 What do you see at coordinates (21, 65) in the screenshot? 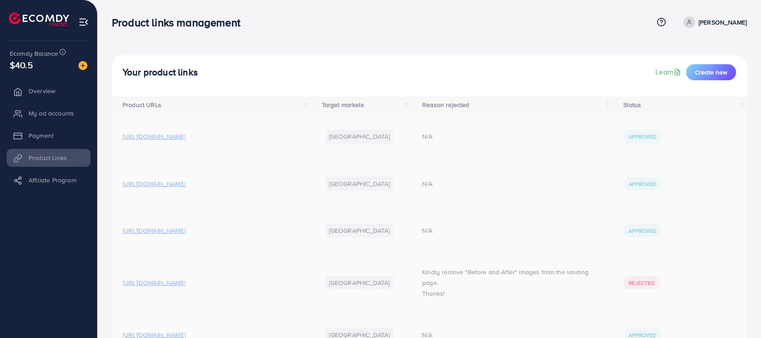
I see `span: $40.5` at bounding box center [21, 65].